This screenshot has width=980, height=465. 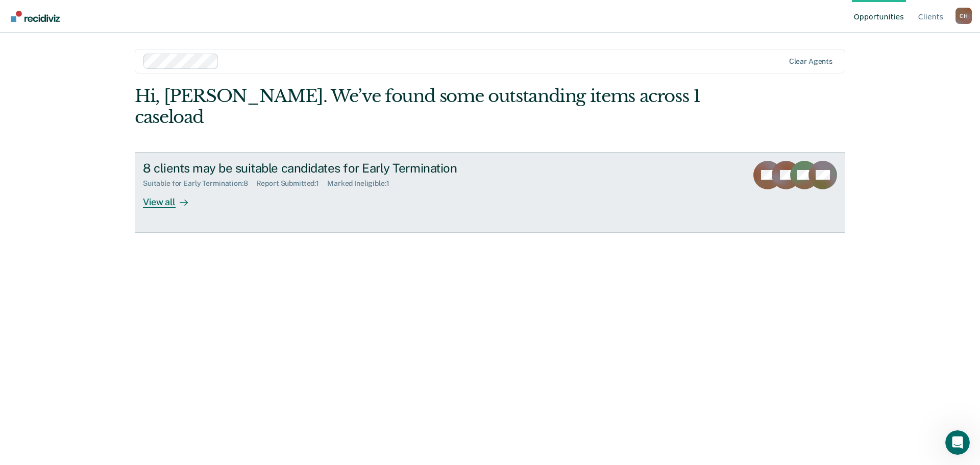 I want to click on div: Clear agents, so click(x=811, y=61).